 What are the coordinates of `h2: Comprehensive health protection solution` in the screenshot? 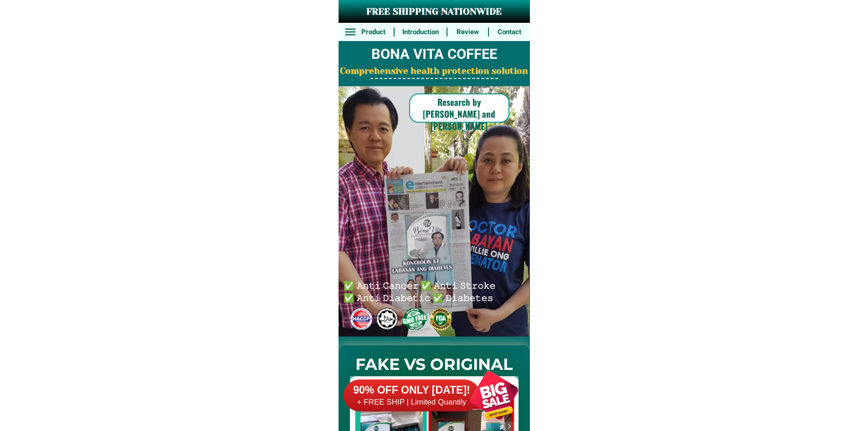 It's located at (434, 71).